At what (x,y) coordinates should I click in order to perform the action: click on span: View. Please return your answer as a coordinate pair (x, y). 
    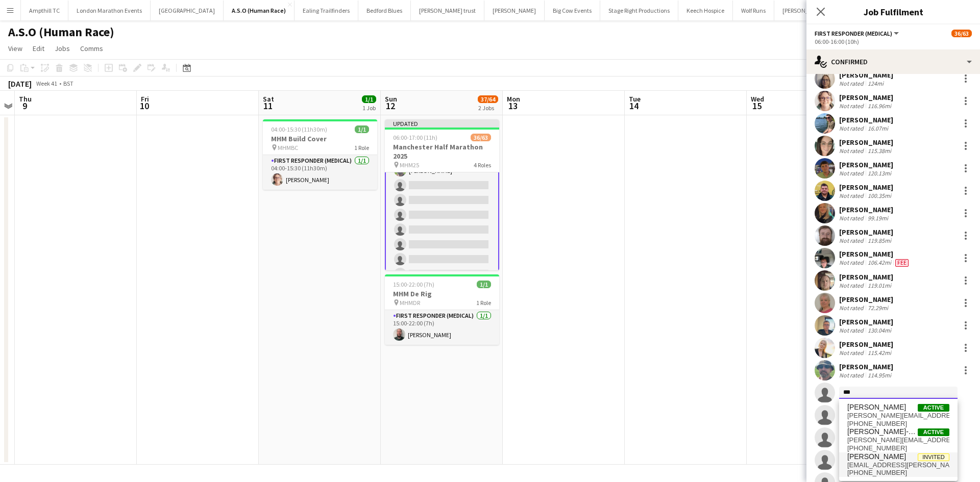
    Looking at the image, I should click on (15, 48).